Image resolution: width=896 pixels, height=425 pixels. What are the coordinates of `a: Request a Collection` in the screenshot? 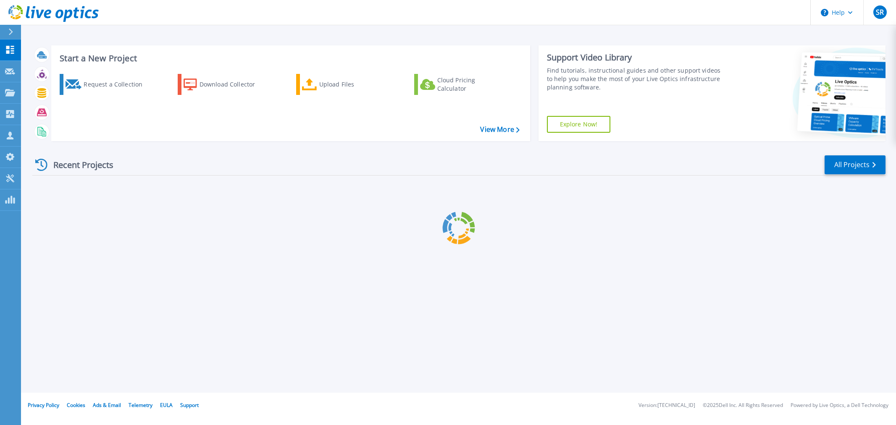 It's located at (106, 84).